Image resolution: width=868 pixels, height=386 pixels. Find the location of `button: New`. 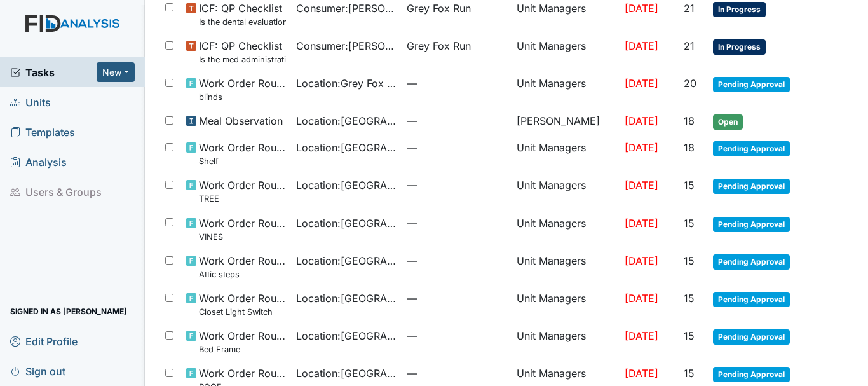

button: New is located at coordinates (116, 72).